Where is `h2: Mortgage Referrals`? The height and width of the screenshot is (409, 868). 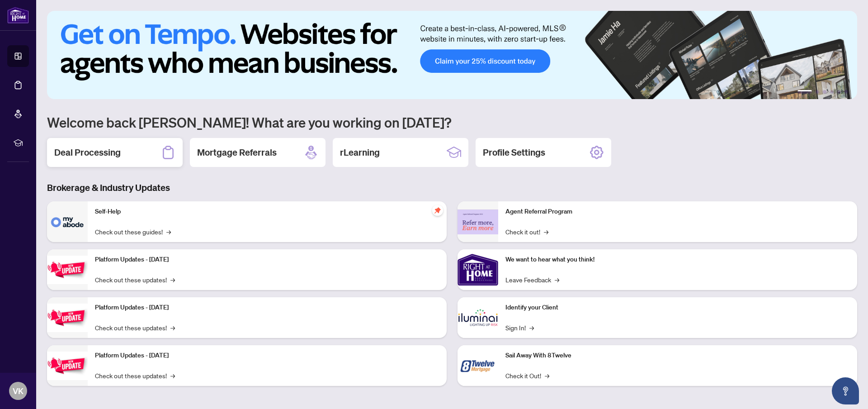 h2: Mortgage Referrals is located at coordinates (237, 153).